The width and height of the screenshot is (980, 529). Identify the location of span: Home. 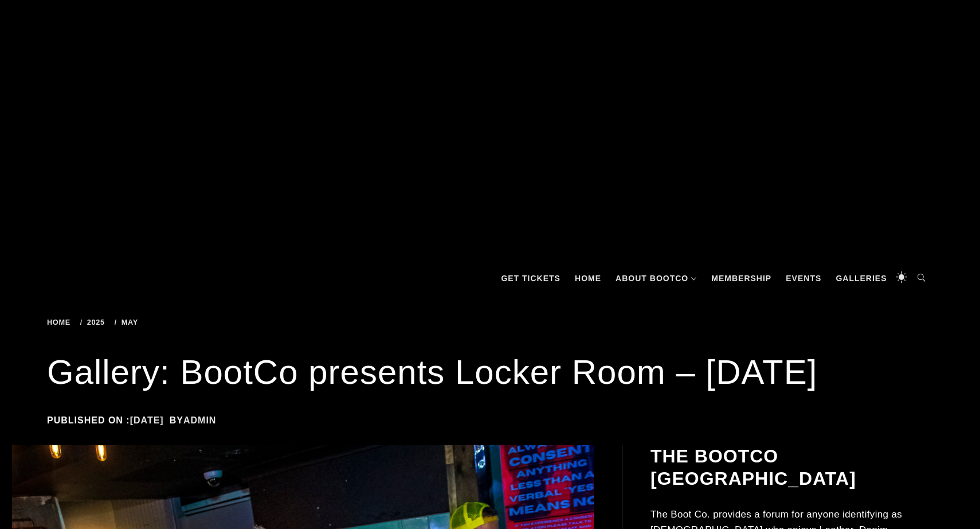
(61, 322).